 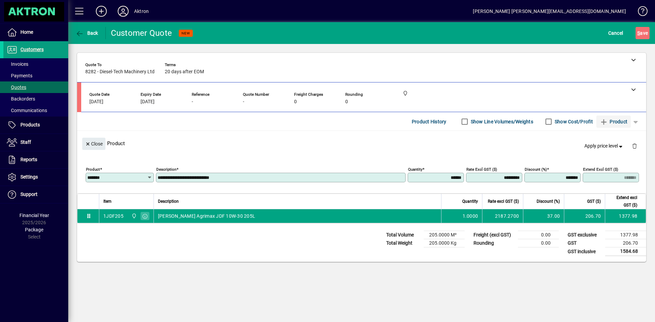 What do you see at coordinates (185, 33) in the screenshot?
I see `span: NEW` at bounding box center [185, 33].